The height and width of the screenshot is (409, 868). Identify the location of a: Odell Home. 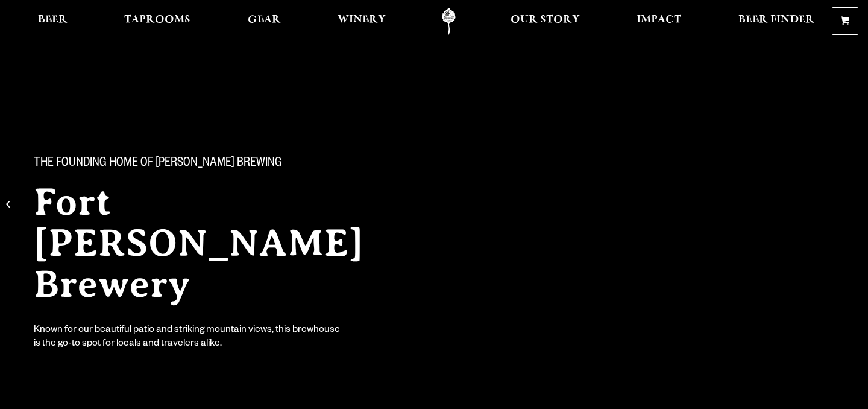
(448, 21).